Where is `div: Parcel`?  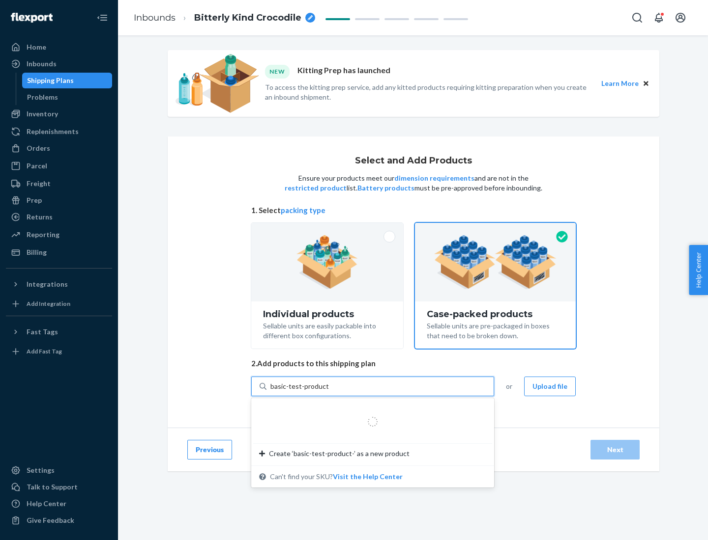
div: Parcel is located at coordinates (37, 166).